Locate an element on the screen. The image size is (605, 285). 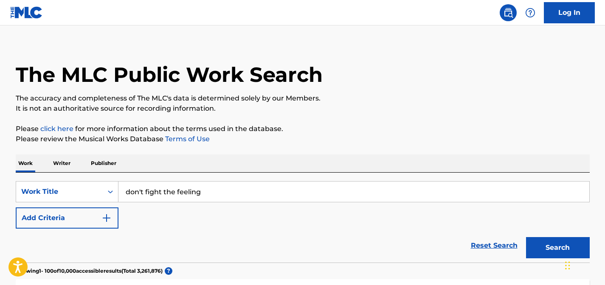
img: MLC Logo is located at coordinates (26, 12).